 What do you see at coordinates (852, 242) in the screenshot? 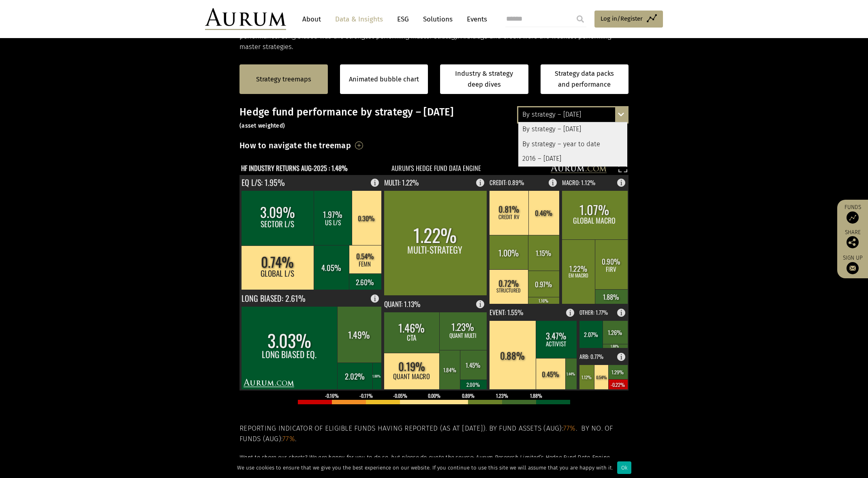
I see `img: Share this post` at bounding box center [852, 242].